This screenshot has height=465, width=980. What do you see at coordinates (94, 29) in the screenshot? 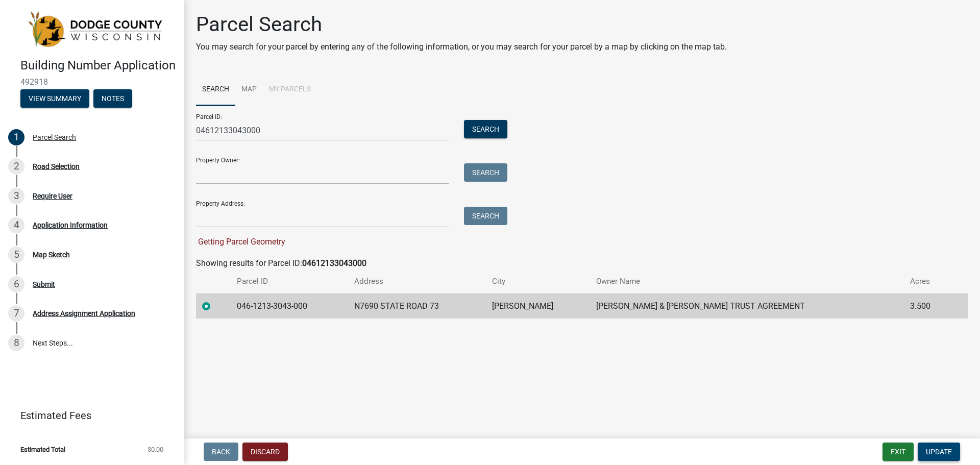
I see `img: Dodge County, Wisconsin` at bounding box center [94, 29].